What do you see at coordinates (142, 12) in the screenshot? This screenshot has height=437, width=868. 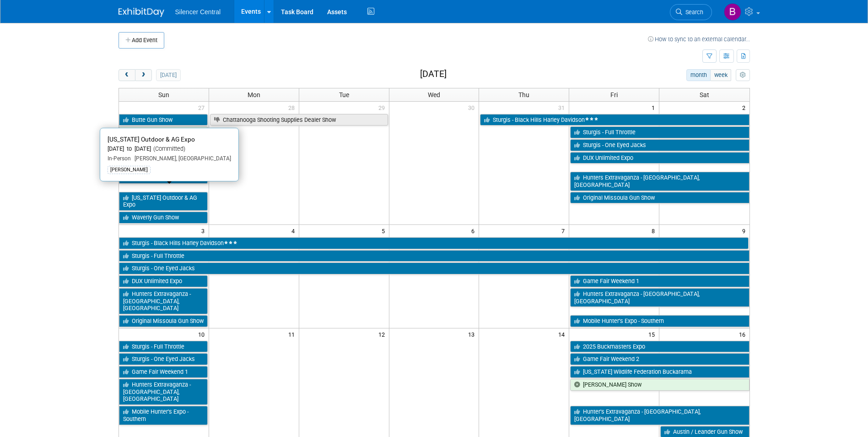 I see `img: ExhibitDay` at bounding box center [142, 12].